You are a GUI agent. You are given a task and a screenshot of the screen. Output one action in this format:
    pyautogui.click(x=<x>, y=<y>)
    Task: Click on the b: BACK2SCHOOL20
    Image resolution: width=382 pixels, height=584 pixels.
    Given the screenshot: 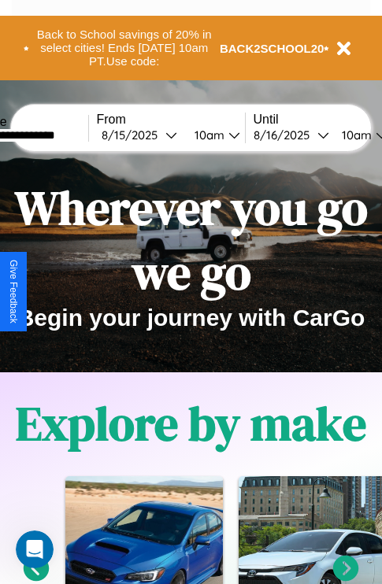 What is the action you would take?
    pyautogui.click(x=272, y=48)
    